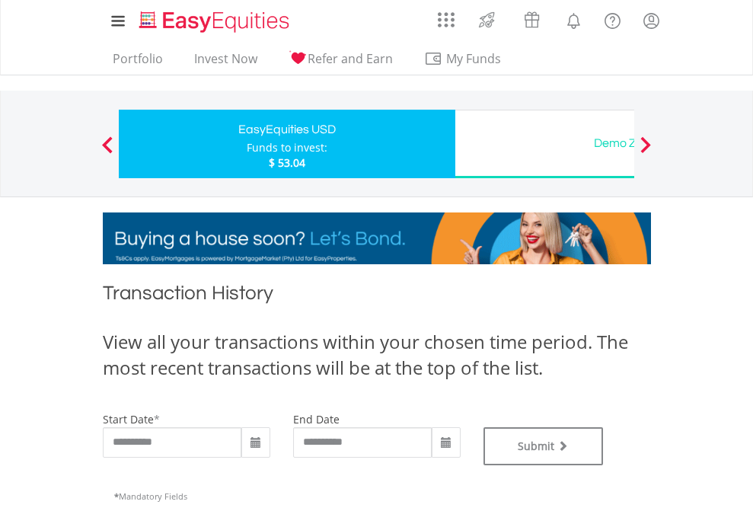 This screenshot has height=511, width=753. Describe the element at coordinates (107, 151) in the screenshot. I see `button: Previous` at that location.